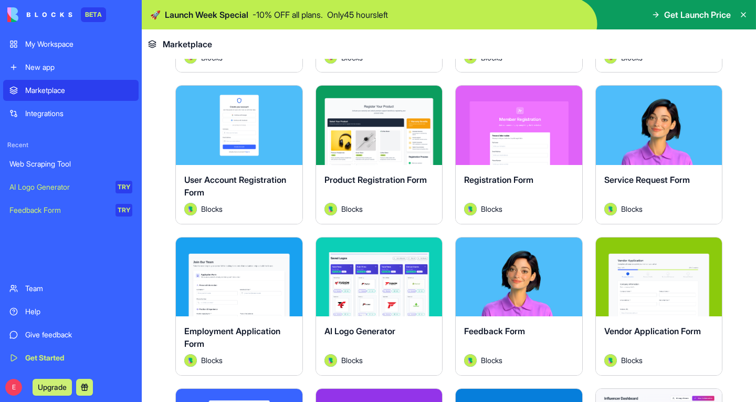  Describe the element at coordinates (71, 44) in the screenshot. I see `a: My Workspace` at that location.